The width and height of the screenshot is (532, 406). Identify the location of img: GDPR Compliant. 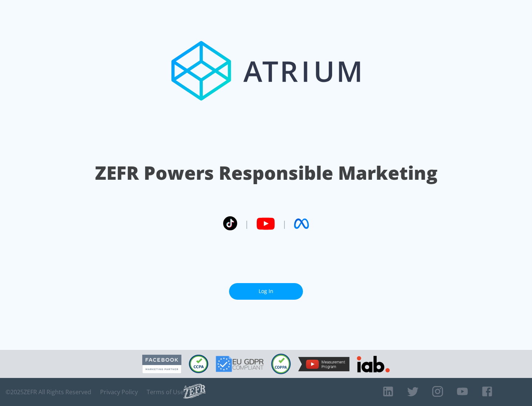
(240, 364).